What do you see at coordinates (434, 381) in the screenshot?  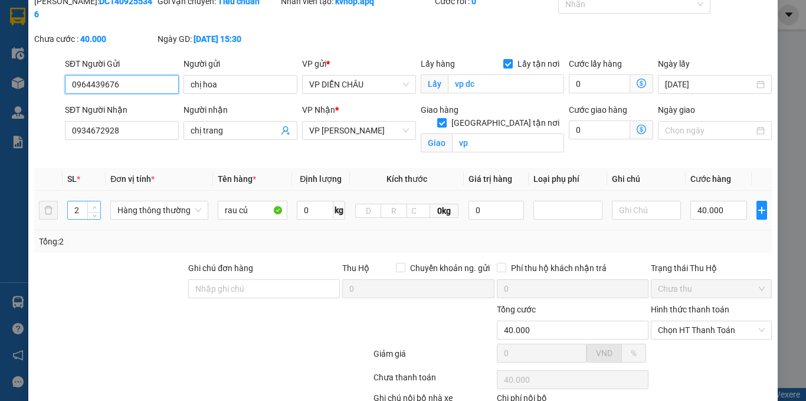 I see `div: Chưa thanh toán` at bounding box center [434, 381].